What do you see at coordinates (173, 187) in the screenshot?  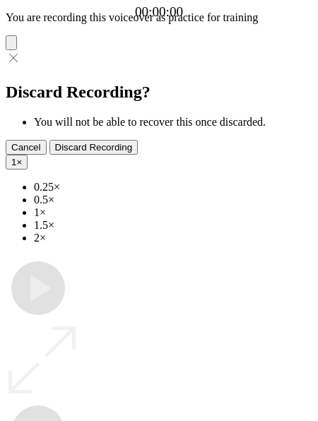 I see `li: 0.25×` at bounding box center [173, 187].